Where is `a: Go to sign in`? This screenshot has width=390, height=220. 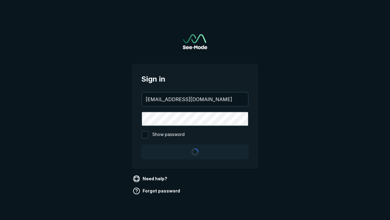 a: Go to sign in is located at coordinates (195, 41).